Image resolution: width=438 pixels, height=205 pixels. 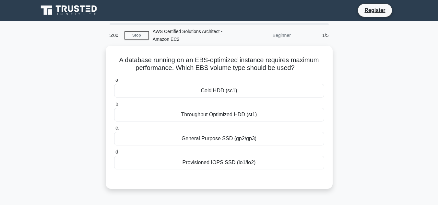 I want to click on span: c., so click(x=117, y=128).